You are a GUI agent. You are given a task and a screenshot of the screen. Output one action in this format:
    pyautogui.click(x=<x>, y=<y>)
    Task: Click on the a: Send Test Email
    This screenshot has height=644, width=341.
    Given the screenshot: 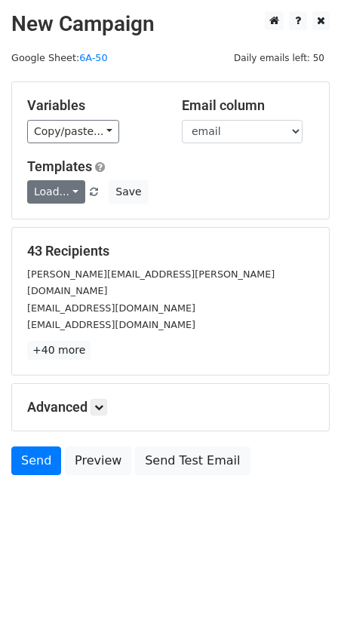 What is the action you would take?
    pyautogui.click(x=192, y=461)
    